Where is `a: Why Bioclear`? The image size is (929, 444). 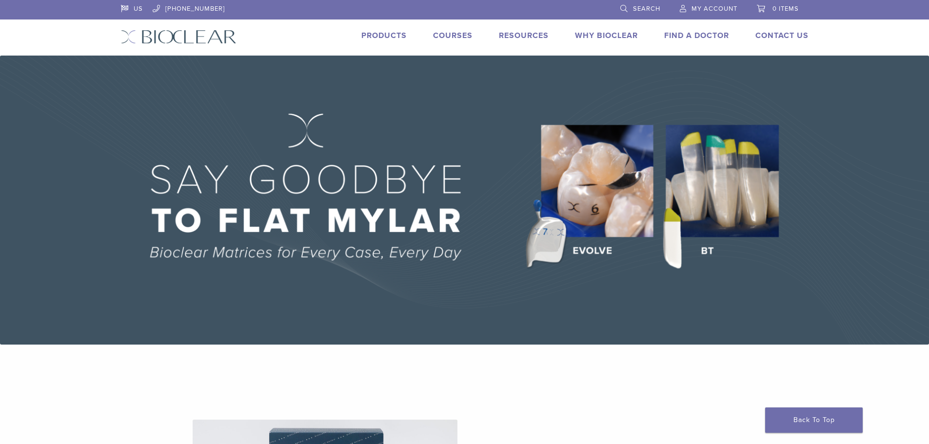 a: Why Bioclear is located at coordinates (606, 36).